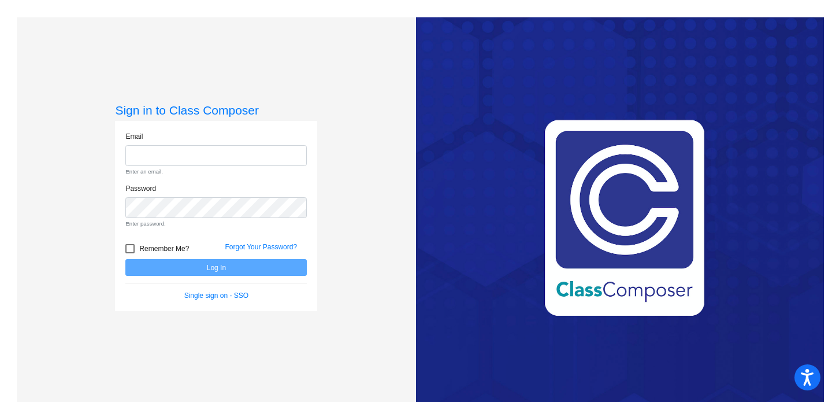 The height and width of the screenshot is (402, 832). Describe the element at coordinates (216, 224) in the screenshot. I see `small: Enter password.` at that location.